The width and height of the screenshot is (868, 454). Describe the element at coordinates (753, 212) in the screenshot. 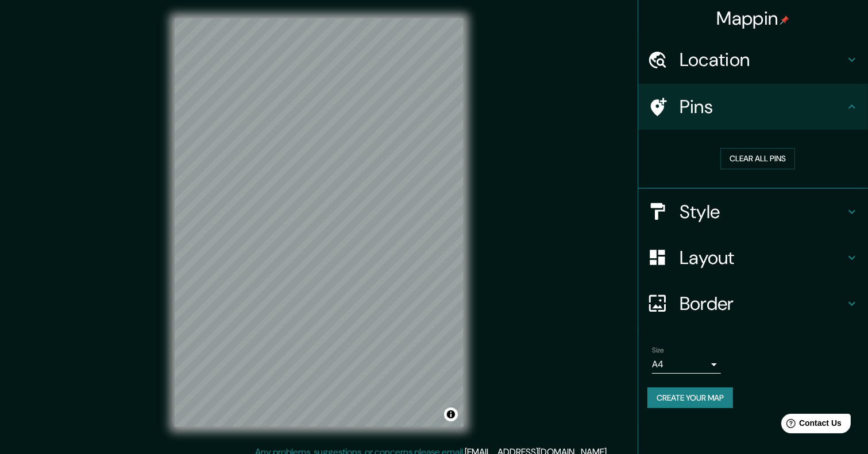

I see `div: Style` at that location.